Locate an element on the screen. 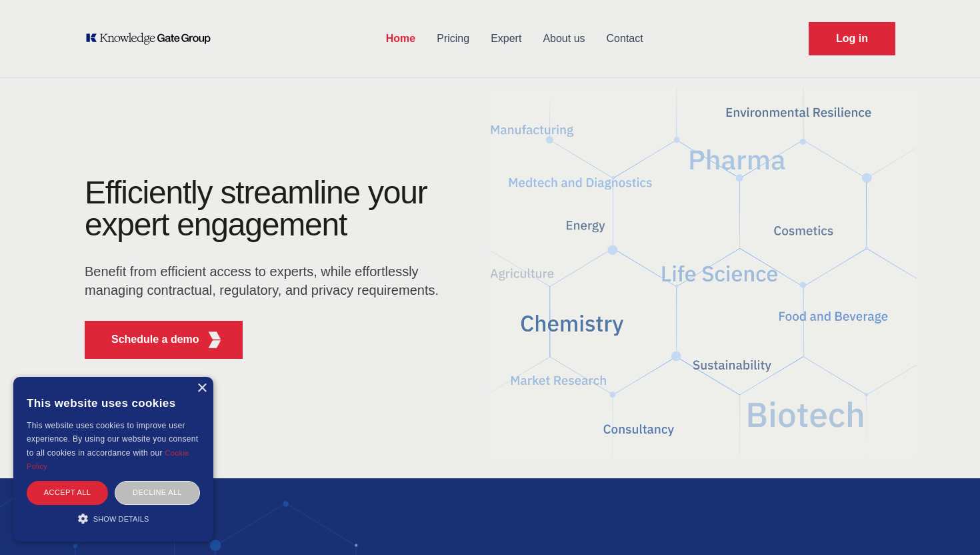  div: Accept all is located at coordinates (67, 493).